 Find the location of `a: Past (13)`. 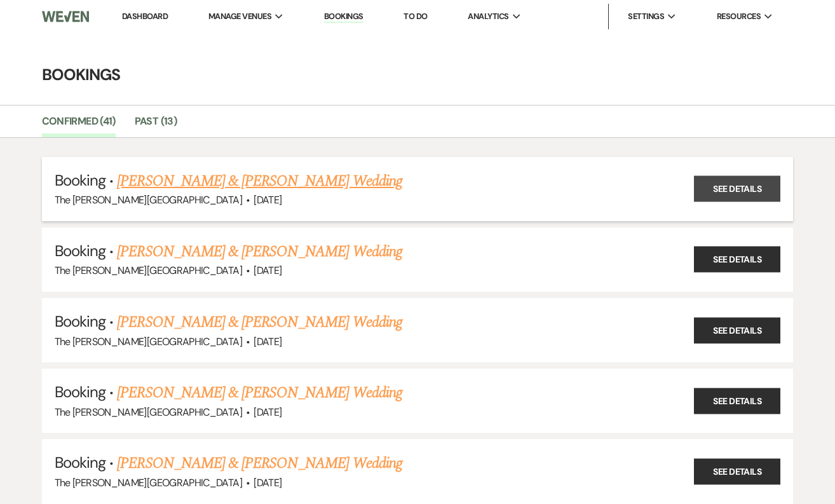

a: Past (13) is located at coordinates (155, 125).